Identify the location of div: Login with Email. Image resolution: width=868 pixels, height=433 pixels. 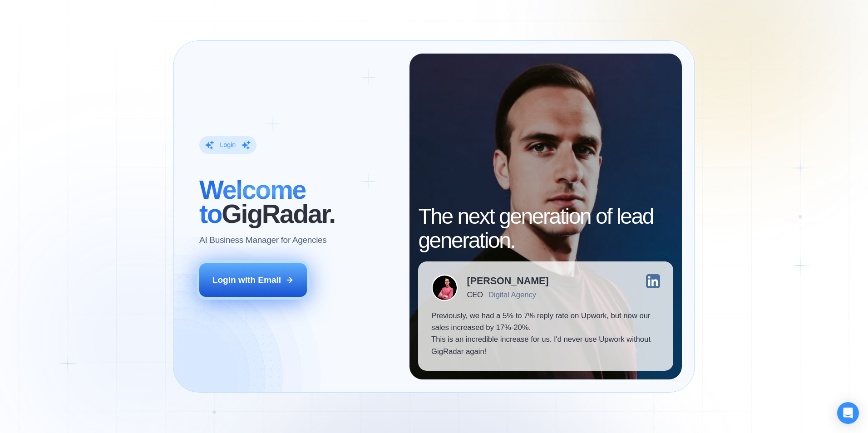
(246, 280).